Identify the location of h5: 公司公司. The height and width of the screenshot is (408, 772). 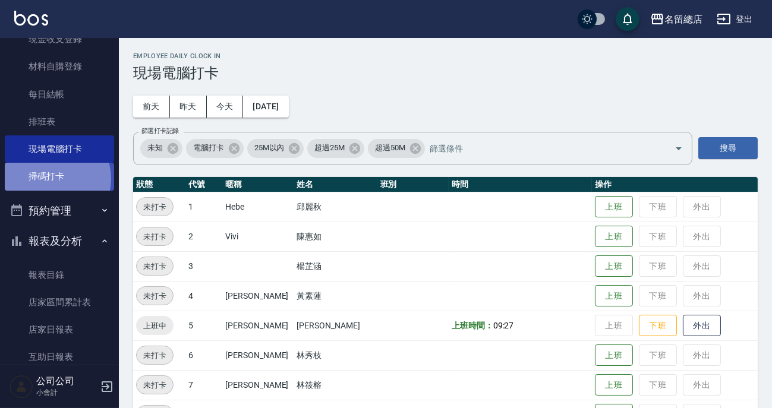
(67, 382).